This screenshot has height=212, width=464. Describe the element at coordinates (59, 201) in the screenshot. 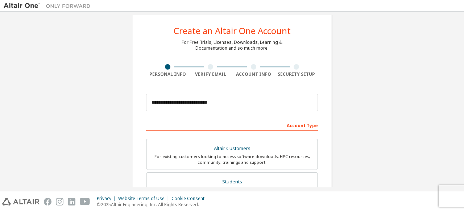

I see `img: instagram.svg` at that location.